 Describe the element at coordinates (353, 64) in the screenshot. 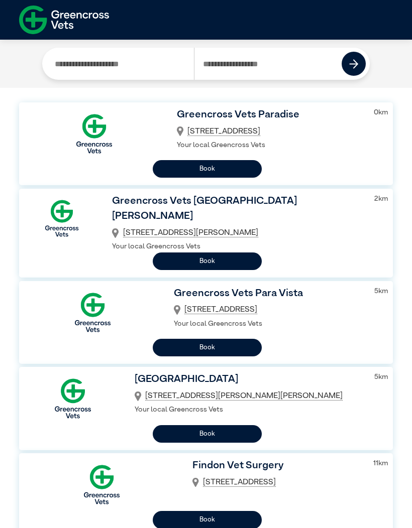

I see `img: icon-right` at that location.